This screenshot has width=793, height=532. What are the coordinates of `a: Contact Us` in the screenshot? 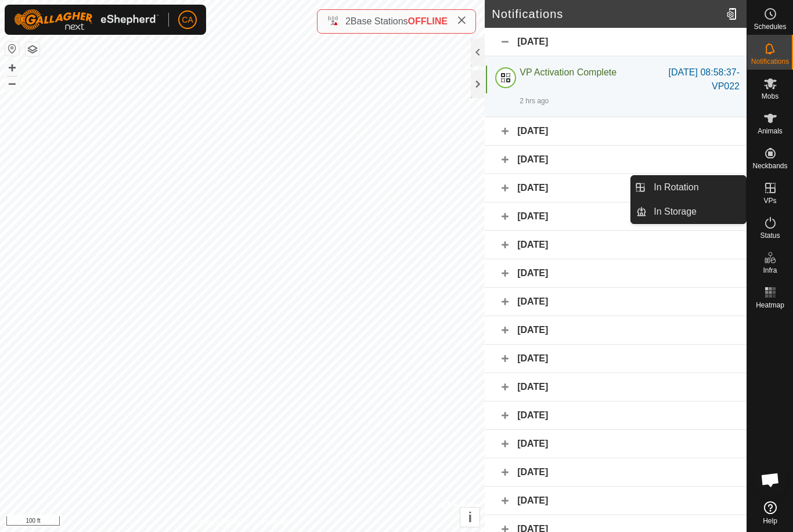 It's located at (270, 522).